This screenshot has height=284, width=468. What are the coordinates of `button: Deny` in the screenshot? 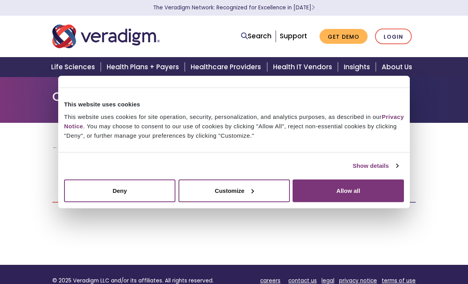 It's located at (120, 190).